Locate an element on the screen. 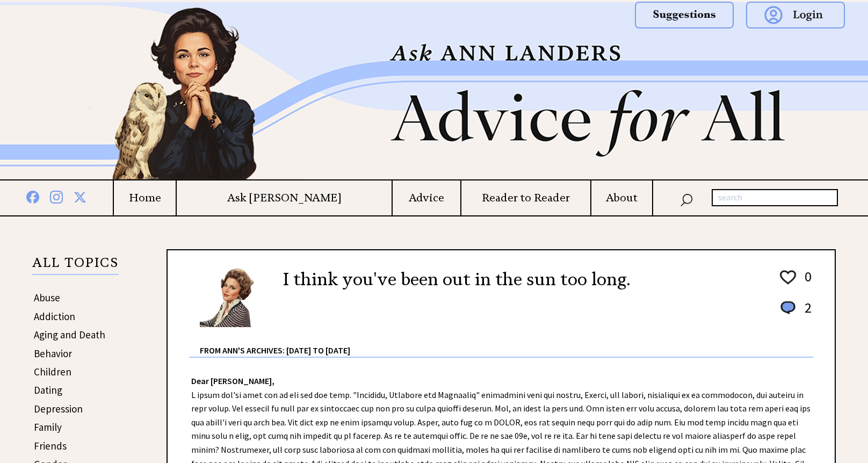  a: Children is located at coordinates (52, 371).